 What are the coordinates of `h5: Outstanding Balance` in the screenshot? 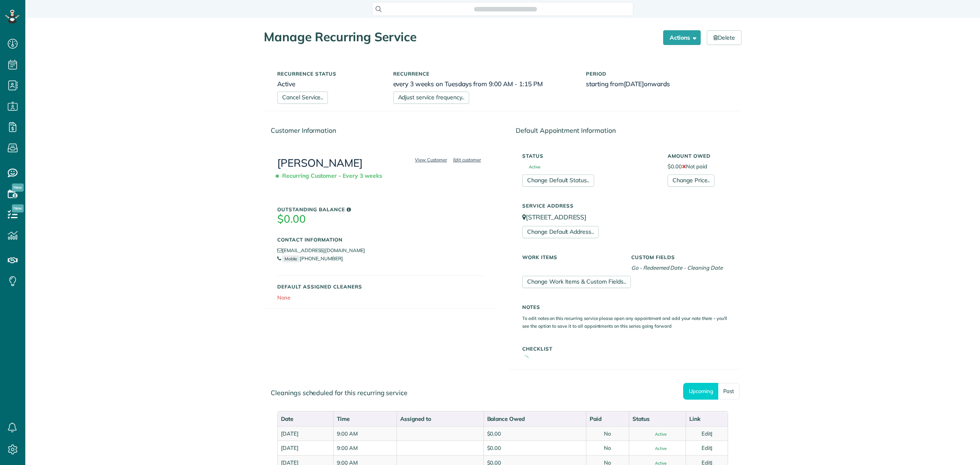 It's located at (381, 209).